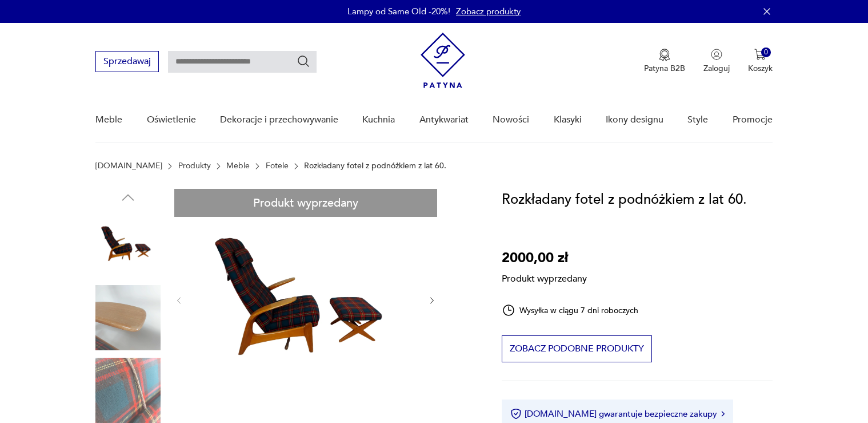  I want to click on a: Style, so click(698, 120).